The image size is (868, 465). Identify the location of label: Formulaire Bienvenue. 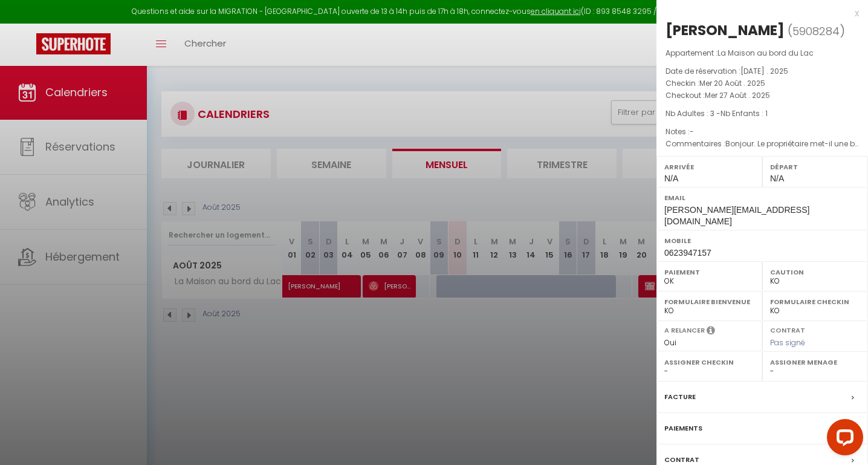
(709, 301).